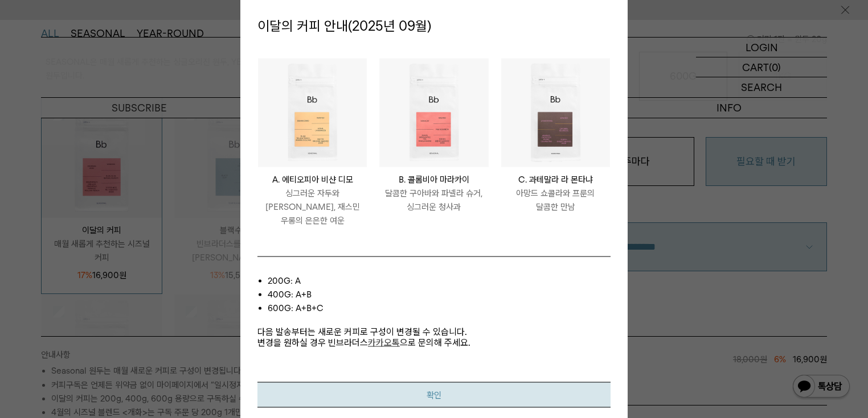  I want to click on a: 카카오톡, so click(384, 342).